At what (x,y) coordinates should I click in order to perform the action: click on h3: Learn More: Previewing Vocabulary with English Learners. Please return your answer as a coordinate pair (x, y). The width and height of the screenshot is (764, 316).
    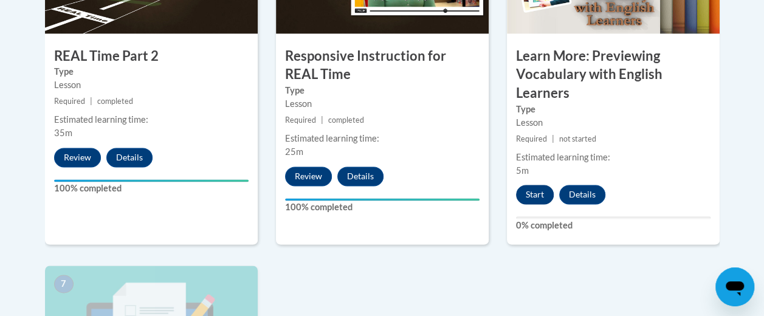
    Looking at the image, I should click on (613, 75).